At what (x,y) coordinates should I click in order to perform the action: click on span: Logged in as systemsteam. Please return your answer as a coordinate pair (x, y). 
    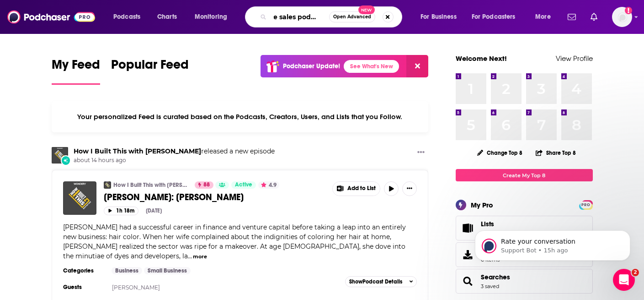
    Looking at the image, I should click on (622, 17).